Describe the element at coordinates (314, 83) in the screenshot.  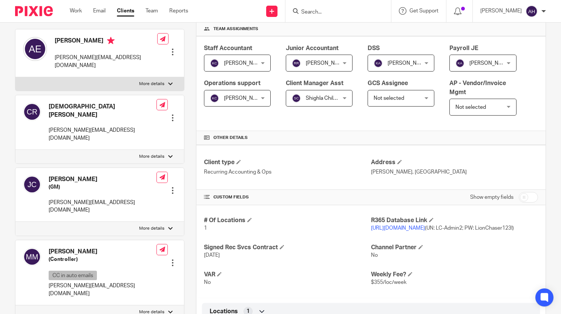
I see `span: Client Manager Asst` at that location.